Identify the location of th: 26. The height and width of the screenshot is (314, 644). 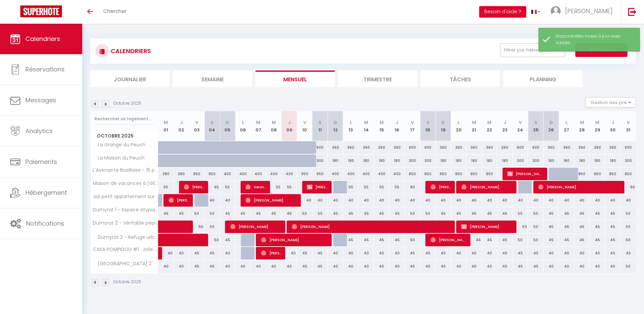
(551, 126).